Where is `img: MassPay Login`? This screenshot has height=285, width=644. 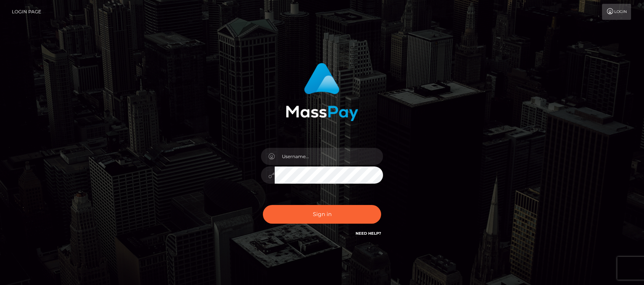 img: MassPay Login is located at coordinates (322, 92).